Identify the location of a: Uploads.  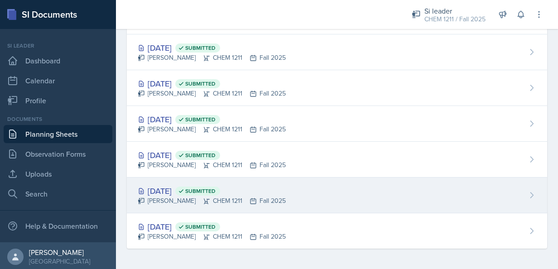
(58, 174).